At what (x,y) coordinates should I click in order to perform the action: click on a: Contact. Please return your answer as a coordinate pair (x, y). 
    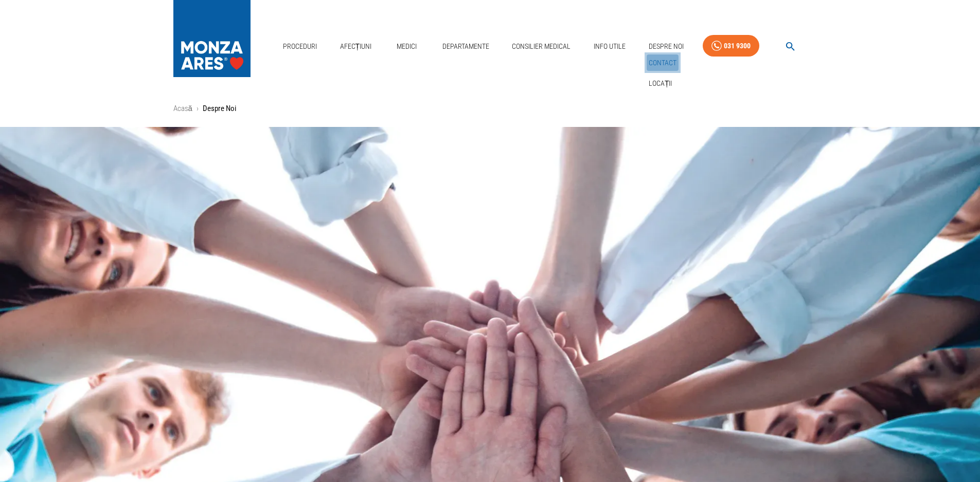
    Looking at the image, I should click on (662, 63).